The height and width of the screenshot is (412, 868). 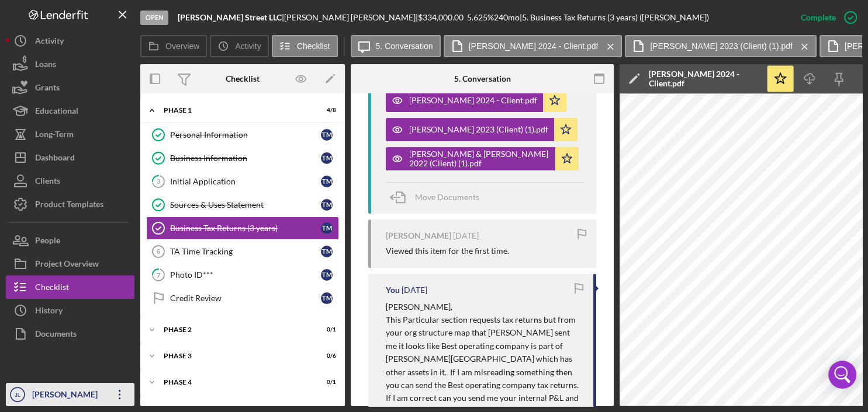 What do you see at coordinates (70, 87) in the screenshot?
I see `a: Grants` at bounding box center [70, 87].